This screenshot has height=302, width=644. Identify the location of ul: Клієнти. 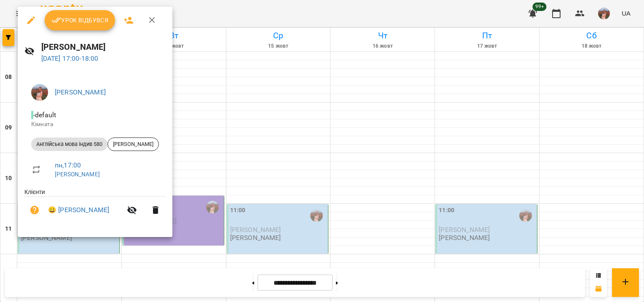
(95, 207).